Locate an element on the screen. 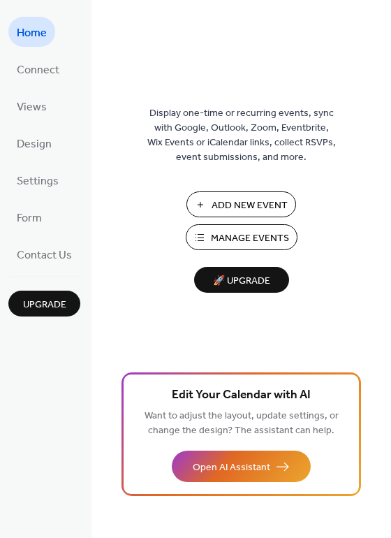  span: Edit Your Calendar with AI is located at coordinates (241, 395).